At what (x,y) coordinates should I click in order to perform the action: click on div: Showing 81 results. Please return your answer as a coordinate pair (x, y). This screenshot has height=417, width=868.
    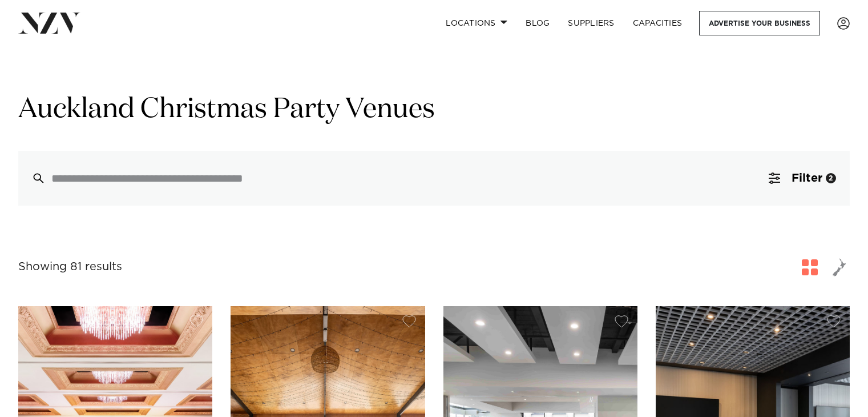
    Looking at the image, I should click on (70, 267).